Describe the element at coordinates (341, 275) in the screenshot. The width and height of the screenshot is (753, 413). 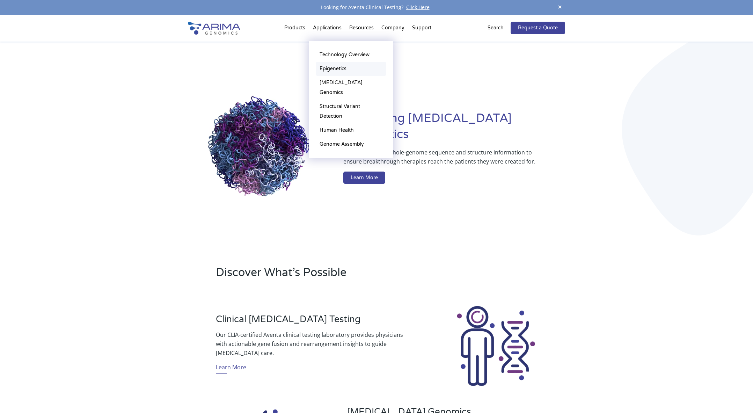
I see `h2: Discover What’s Possible` at that location.